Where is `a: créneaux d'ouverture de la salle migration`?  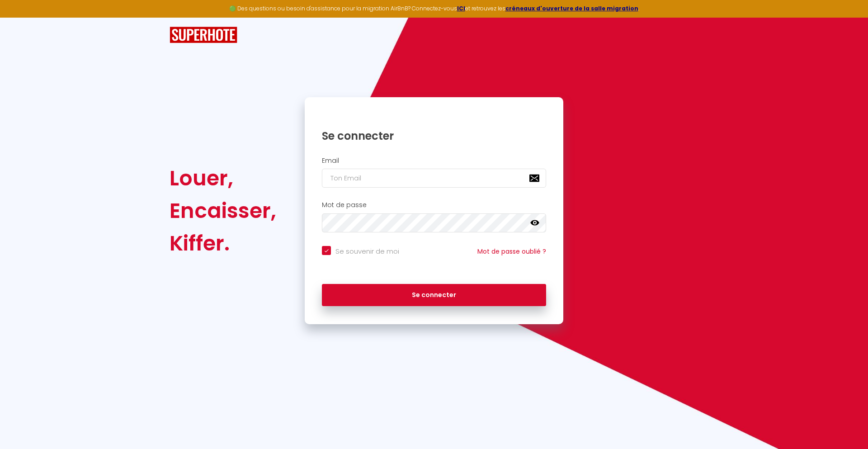
a: créneaux d'ouverture de la salle migration is located at coordinates (572, 9).